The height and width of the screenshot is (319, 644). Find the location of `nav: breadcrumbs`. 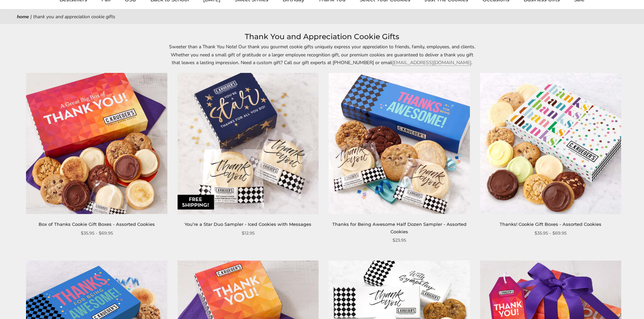

nav: breadcrumbs is located at coordinates (322, 16).